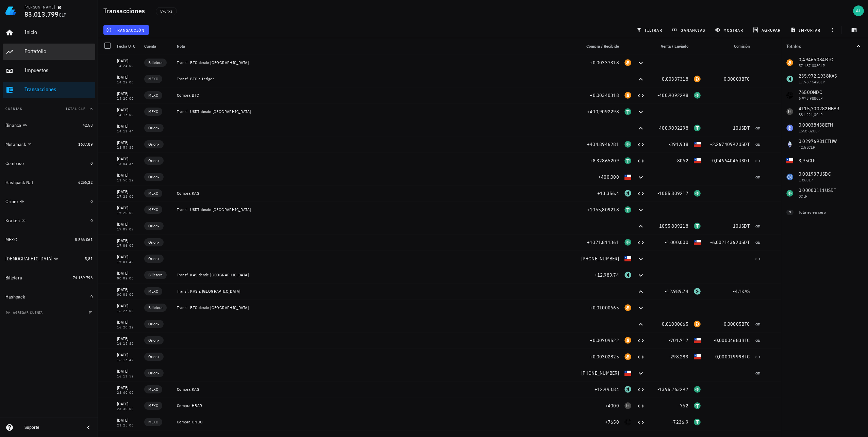 The width and height of the screenshot is (868, 437). I want to click on span: -8062, so click(682, 161).